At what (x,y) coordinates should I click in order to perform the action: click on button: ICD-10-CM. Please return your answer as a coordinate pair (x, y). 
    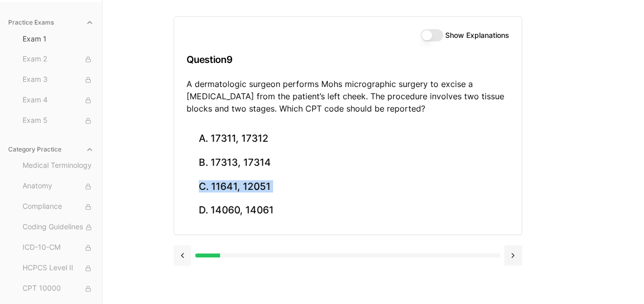
    Looking at the image, I should click on (58, 248).